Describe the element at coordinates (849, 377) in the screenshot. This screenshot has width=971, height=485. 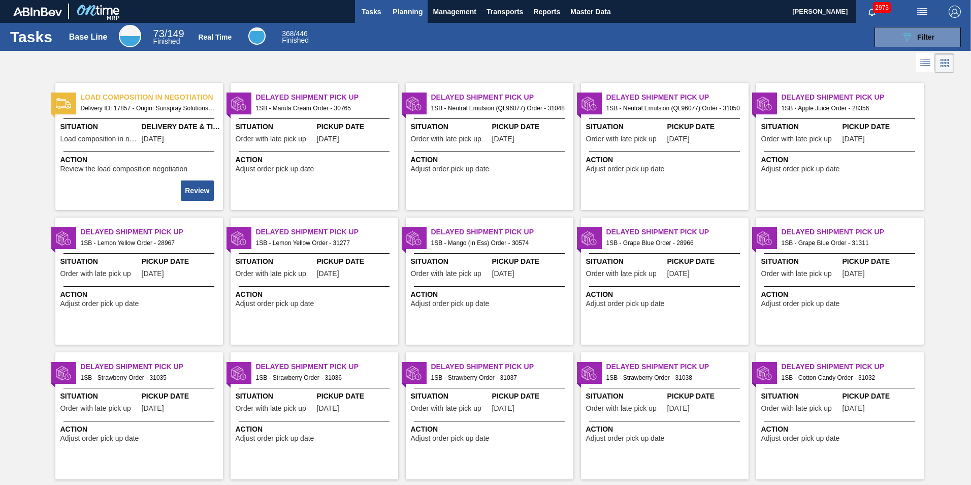
I see `span: 1SB - Cotton Candy Order - 31032` at that location.